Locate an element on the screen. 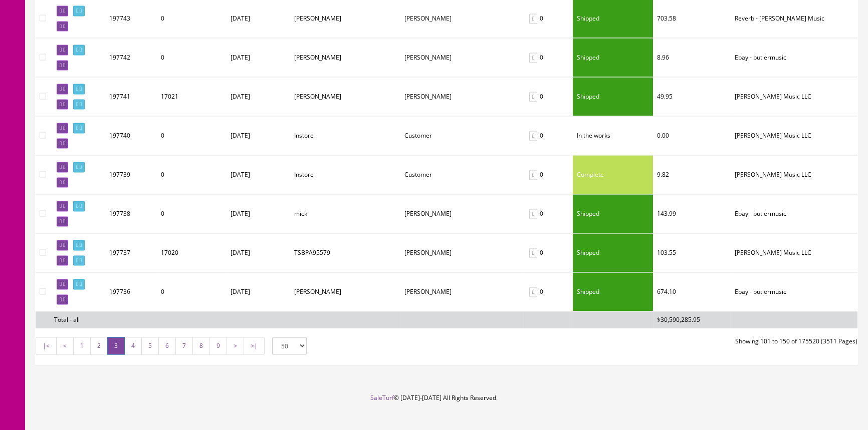 This screenshot has width=868, height=430. td: 197739 is located at coordinates (131, 175).